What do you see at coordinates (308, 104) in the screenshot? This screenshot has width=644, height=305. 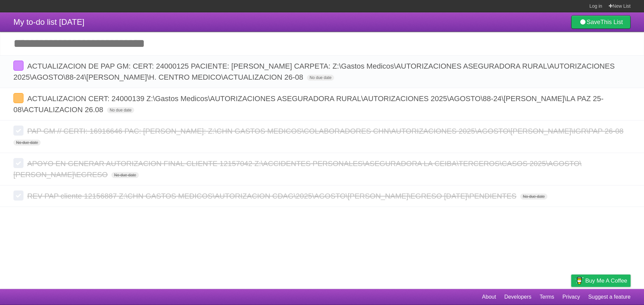 I see `span: ACTUALIZACION CERT: 24000139 Z:\Gastos Medicos\AUTORIZACIONES ASEGURADORA RURAL\AUTORIZACIONES 20...` at bounding box center [308, 104].